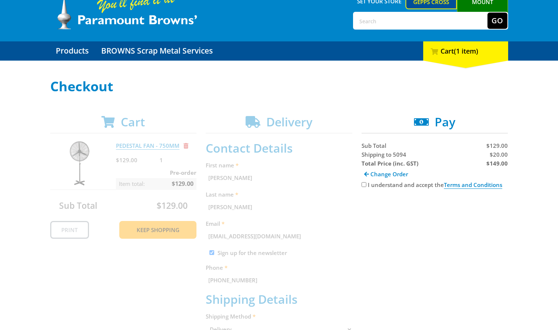  What do you see at coordinates (498, 154) in the screenshot?
I see `span: $20.00` at bounding box center [498, 154].